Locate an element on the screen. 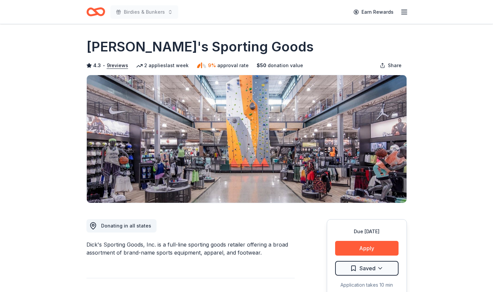  span: 4.3 is located at coordinates (97, 65).